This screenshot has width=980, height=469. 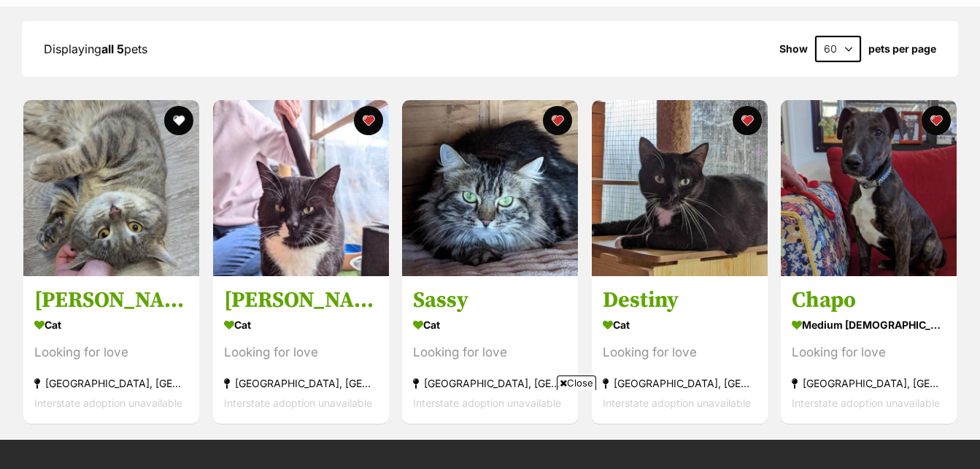 What do you see at coordinates (902, 49) in the screenshot?
I see `label: pets per page` at bounding box center [902, 49].